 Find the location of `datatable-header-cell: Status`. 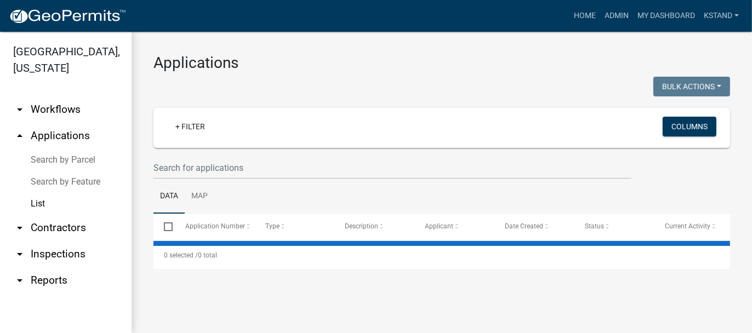

datatable-header-cell: Status is located at coordinates (614, 227).